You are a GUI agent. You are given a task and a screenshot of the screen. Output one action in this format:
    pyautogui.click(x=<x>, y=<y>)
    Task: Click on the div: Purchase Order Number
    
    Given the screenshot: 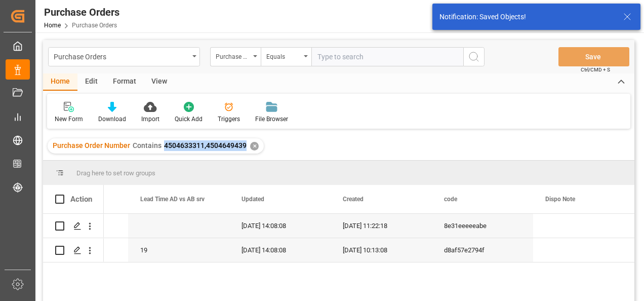 What is the action you would take?
    pyautogui.click(x=233, y=56)
    